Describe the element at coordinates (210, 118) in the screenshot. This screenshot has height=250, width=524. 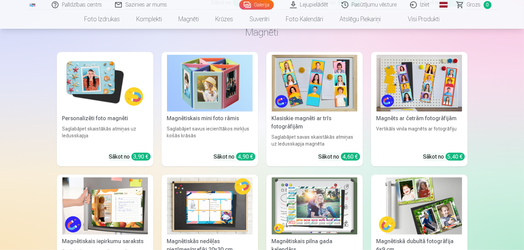
I see `div: Magnētiskais mini foto rāmis` at that location.